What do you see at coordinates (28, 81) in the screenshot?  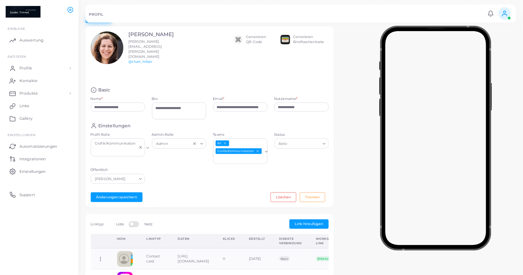 I see `span: Kontakte` at bounding box center [28, 81].